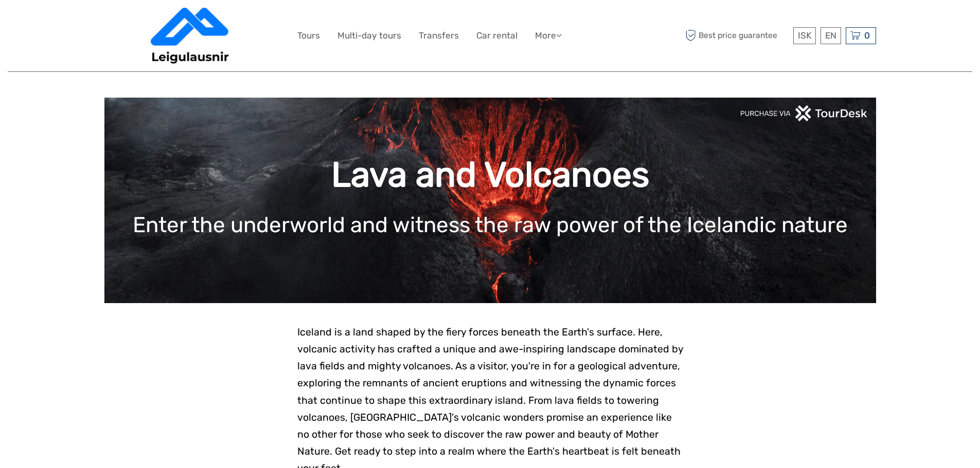 The width and height of the screenshot is (980, 468). I want to click on a: More, so click(548, 35).